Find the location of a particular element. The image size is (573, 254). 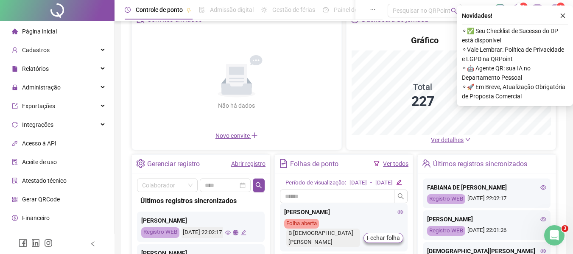

span: ⚬ 🚀 Em Breve, Atualização Obrigatória de Proposta Comercial is located at coordinates (515, 92).